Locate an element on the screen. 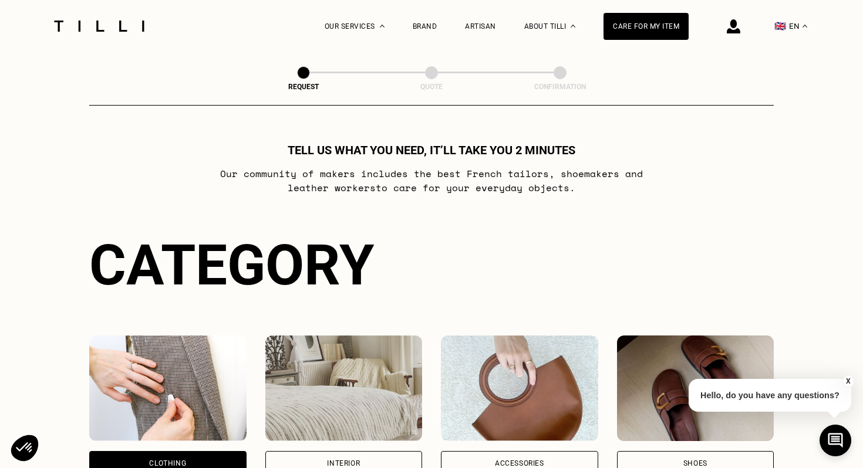  img: About dropdown menu is located at coordinates (573, 26).